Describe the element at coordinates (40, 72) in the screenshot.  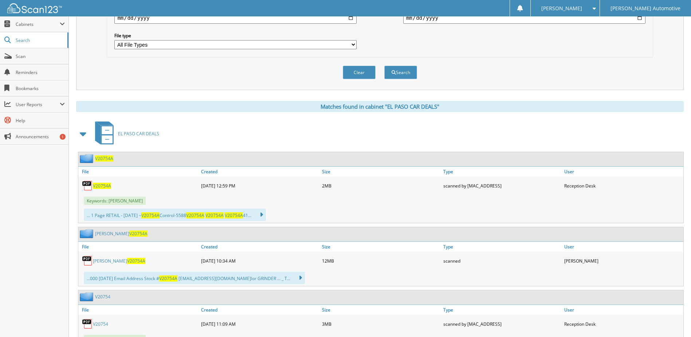
I see `span: Reminders` at that location.